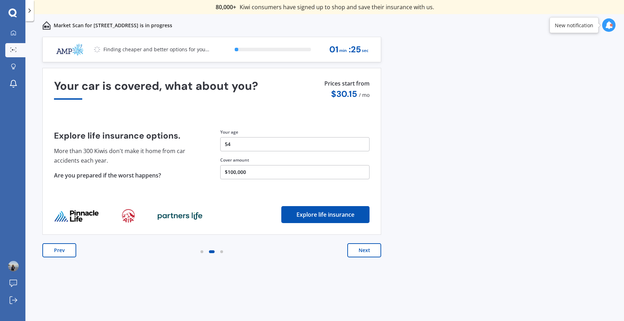 The image size is (624, 321). Describe the element at coordinates (59, 250) in the screenshot. I see `button: Prev` at that location.